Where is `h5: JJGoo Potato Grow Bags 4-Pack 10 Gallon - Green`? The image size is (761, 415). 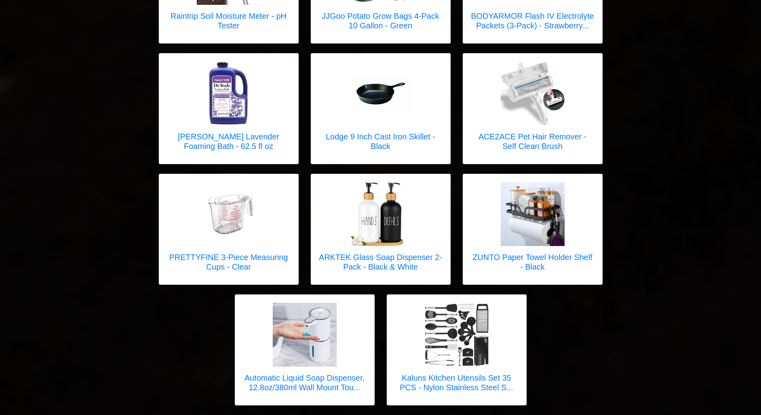 h5: JJGoo Potato Grow Bags 4-Pack 10 Gallon - Green is located at coordinates (381, 21).